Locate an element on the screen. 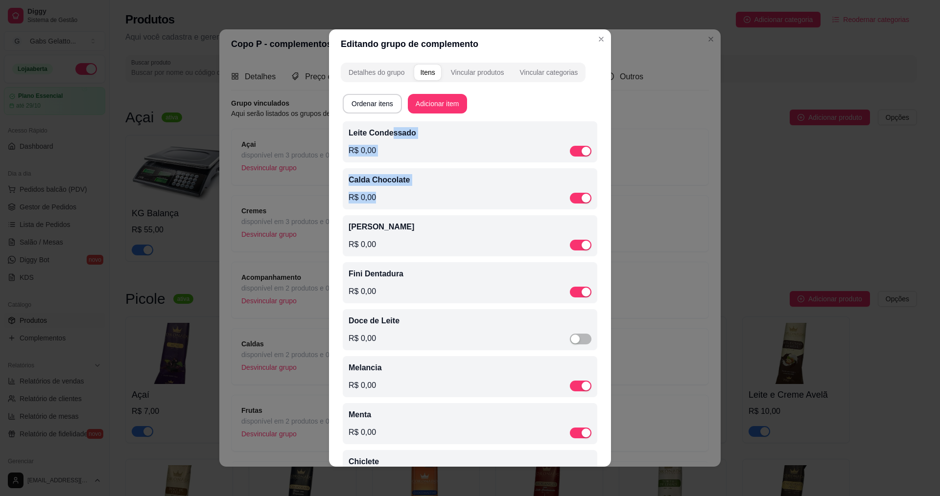 Image resolution: width=940 pixels, height=496 pixels. p: Doce de Leite is located at coordinates (470, 321).